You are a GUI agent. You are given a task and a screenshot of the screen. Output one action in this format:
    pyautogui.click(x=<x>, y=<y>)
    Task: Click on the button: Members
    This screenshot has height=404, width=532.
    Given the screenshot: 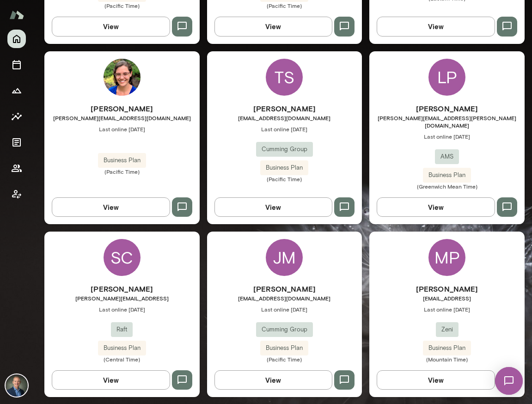 What is the action you would take?
    pyautogui.click(x=17, y=168)
    